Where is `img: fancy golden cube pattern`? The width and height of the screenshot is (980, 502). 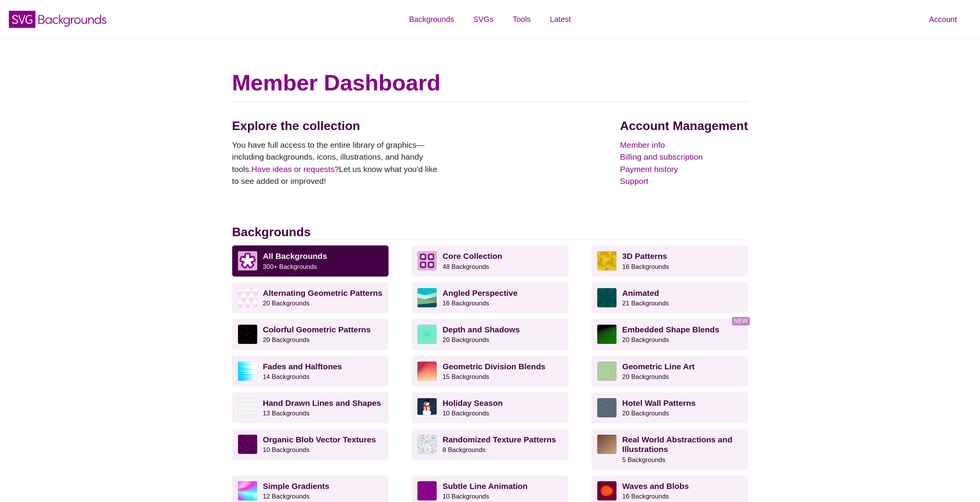
img: fancy golden cube pattern is located at coordinates (606, 261).